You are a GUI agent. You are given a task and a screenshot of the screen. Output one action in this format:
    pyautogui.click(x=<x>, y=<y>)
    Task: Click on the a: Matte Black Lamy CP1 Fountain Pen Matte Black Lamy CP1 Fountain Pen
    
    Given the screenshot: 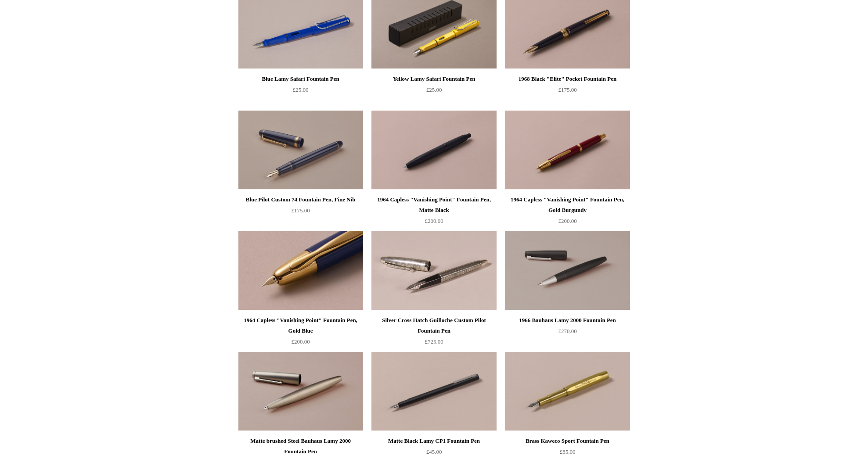 What is the action you would take?
    pyautogui.click(x=434, y=391)
    